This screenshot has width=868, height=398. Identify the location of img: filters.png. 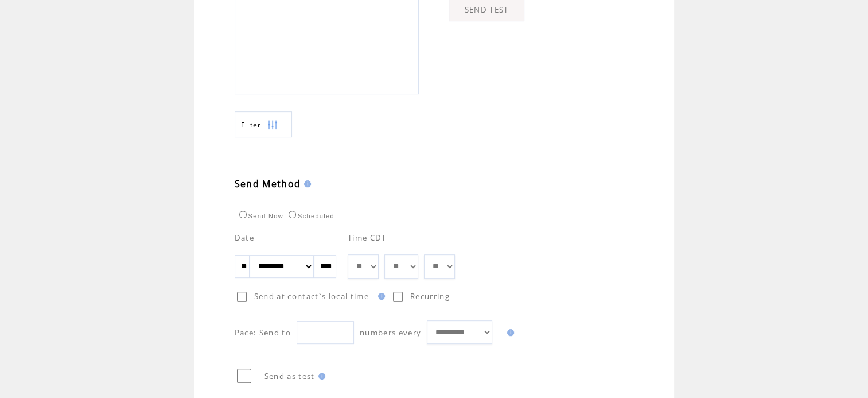
(273, 125).